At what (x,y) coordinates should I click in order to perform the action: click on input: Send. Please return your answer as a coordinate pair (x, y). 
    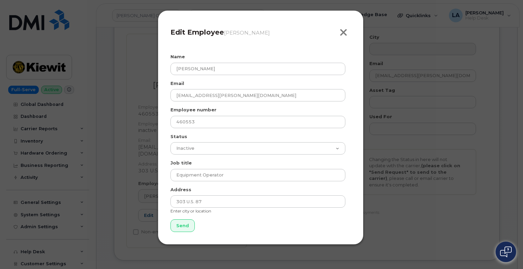
    Looking at the image, I should click on (182, 226).